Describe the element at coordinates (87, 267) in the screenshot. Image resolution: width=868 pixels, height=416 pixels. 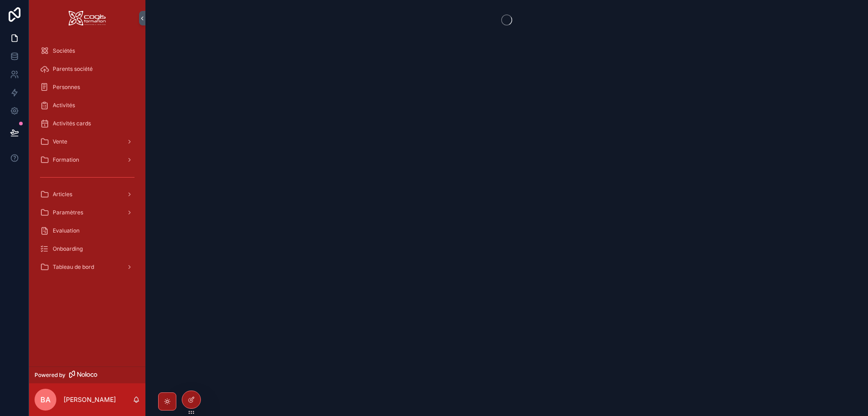
I see `a: Tableau de bord` at that location.